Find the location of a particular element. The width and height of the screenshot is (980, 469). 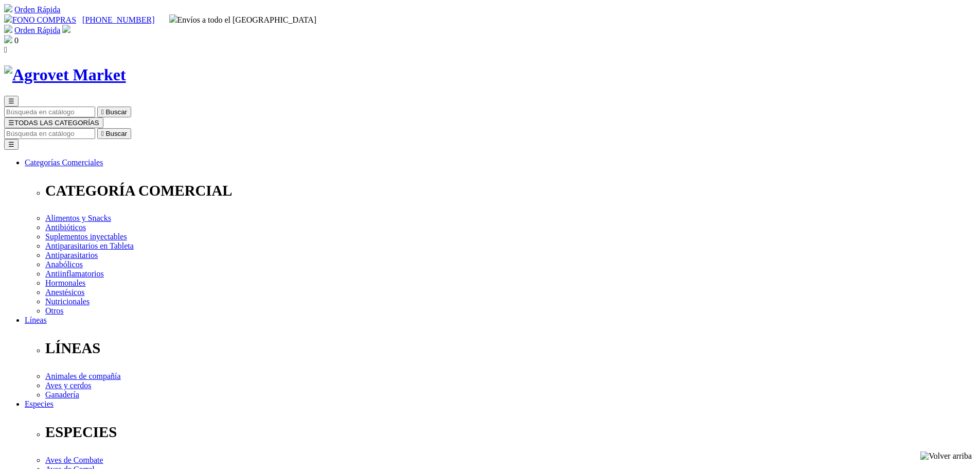

span: Antiparasitarios is located at coordinates (71, 254).